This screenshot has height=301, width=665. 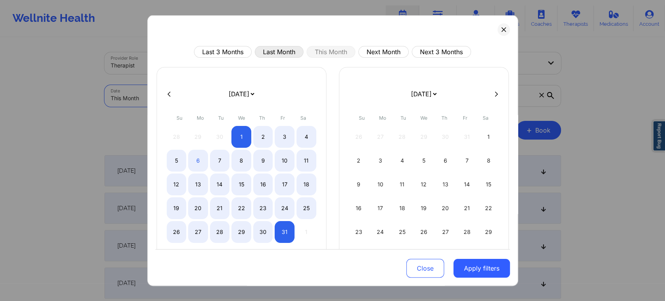 I want to click on div: Fri Oct 31 2025, so click(x=284, y=232).